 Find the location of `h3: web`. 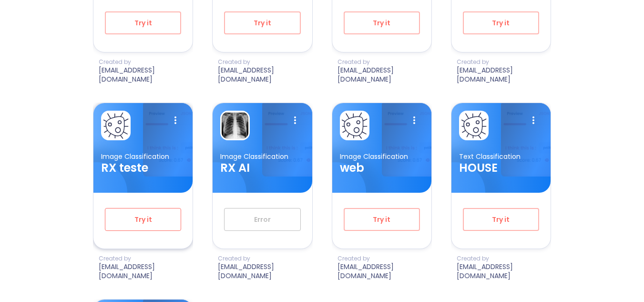

h3: web is located at coordinates (382, 168).